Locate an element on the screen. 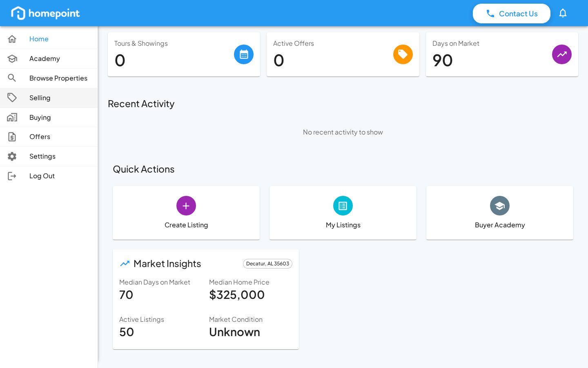 The image size is (588, 368). h6: Recent Activity is located at coordinates (343, 104).